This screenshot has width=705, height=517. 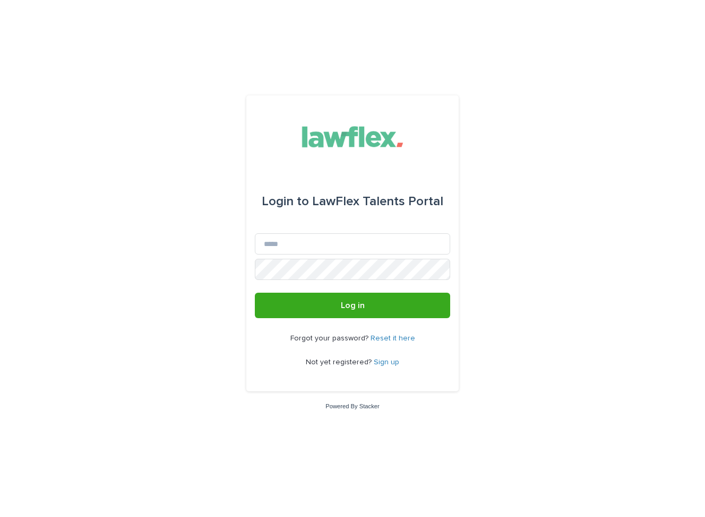 I want to click on div: LawFlex Talents Portal, so click(x=352, y=202).